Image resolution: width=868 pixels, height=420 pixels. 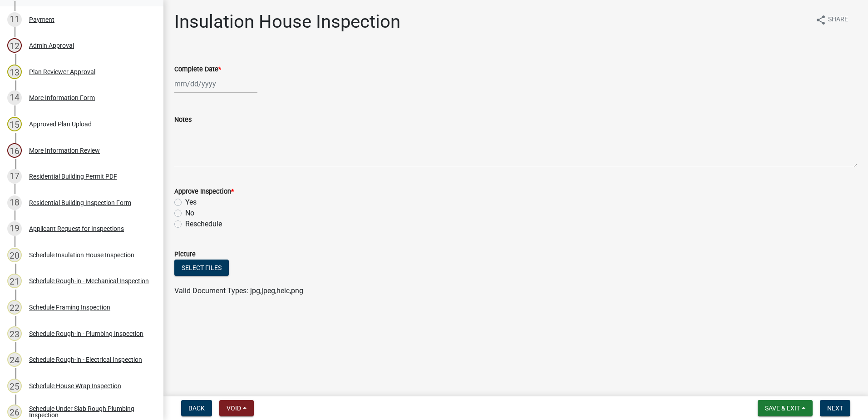 What do you see at coordinates (835, 408) in the screenshot?
I see `span: Next` at bounding box center [835, 408].